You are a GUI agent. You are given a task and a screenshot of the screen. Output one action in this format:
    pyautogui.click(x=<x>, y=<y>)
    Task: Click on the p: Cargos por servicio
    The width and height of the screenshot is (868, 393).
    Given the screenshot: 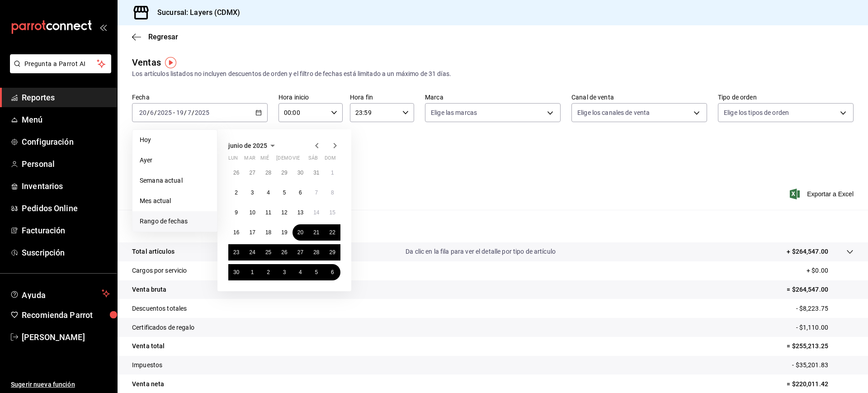 What is the action you would take?
    pyautogui.click(x=160, y=270)
    